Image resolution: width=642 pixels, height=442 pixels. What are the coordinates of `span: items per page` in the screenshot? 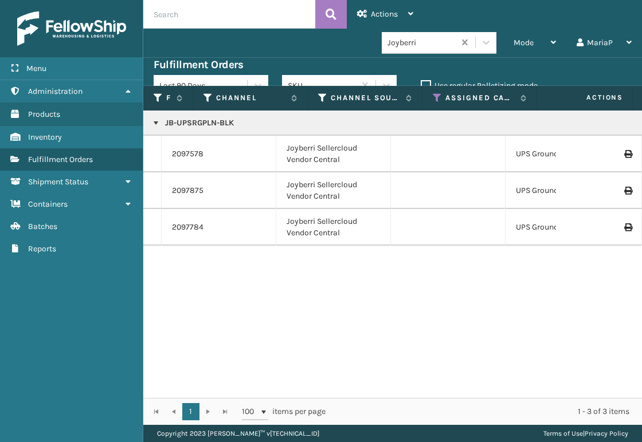 It's located at (284, 412).